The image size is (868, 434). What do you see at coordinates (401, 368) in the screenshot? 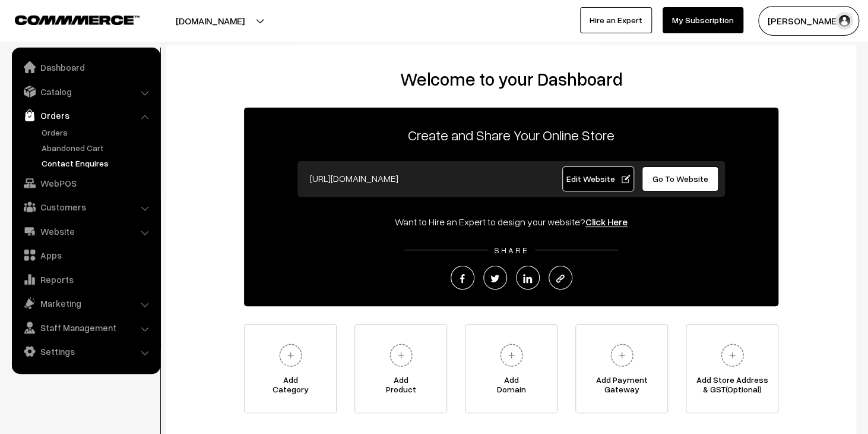
I see `a: AddProduct` at bounding box center [401, 368].